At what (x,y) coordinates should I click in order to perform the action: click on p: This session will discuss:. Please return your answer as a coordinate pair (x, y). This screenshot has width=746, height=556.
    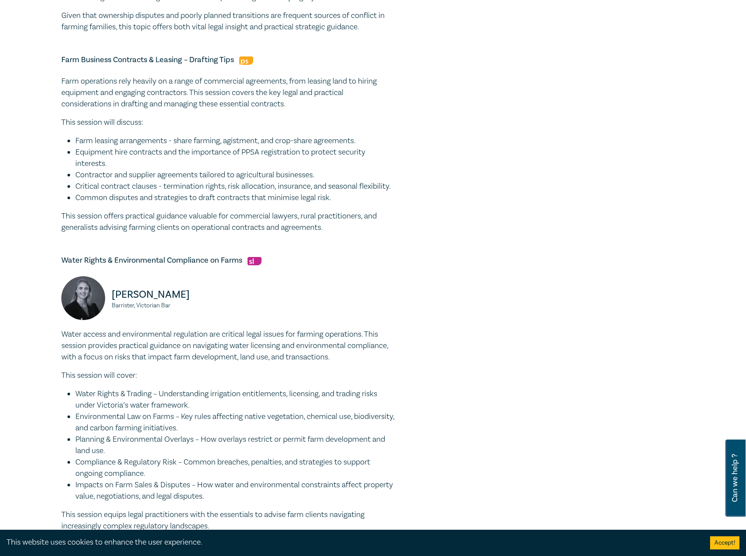
    Looking at the image, I should click on (228, 123).